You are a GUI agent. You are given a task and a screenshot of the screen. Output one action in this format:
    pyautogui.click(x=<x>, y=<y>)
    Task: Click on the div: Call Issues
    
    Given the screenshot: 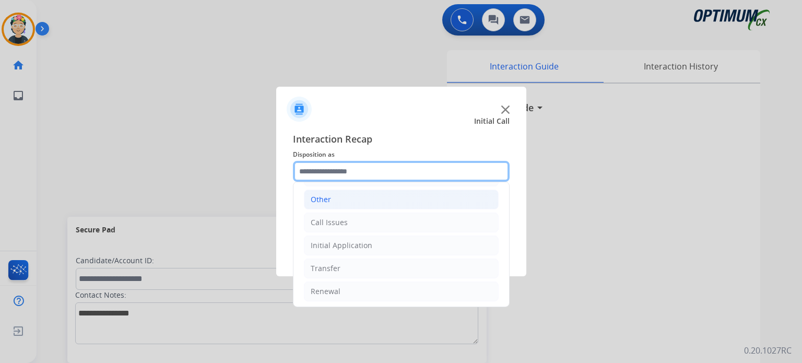 What is the action you would take?
    pyautogui.click(x=329, y=222)
    